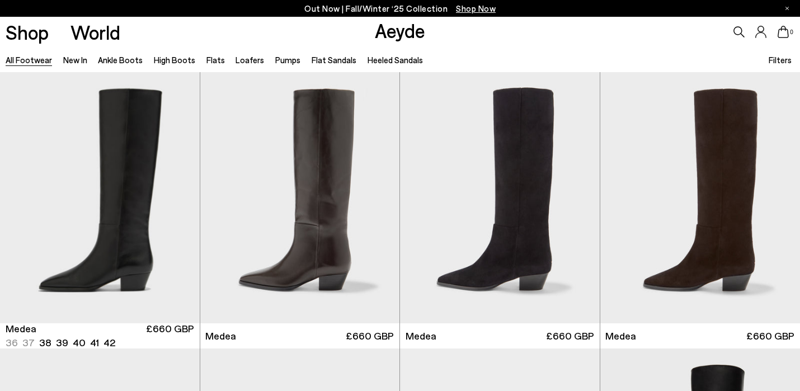 The width and height of the screenshot is (800, 391). Describe the element at coordinates (288, 60) in the screenshot. I see `a: Pumps` at that location.